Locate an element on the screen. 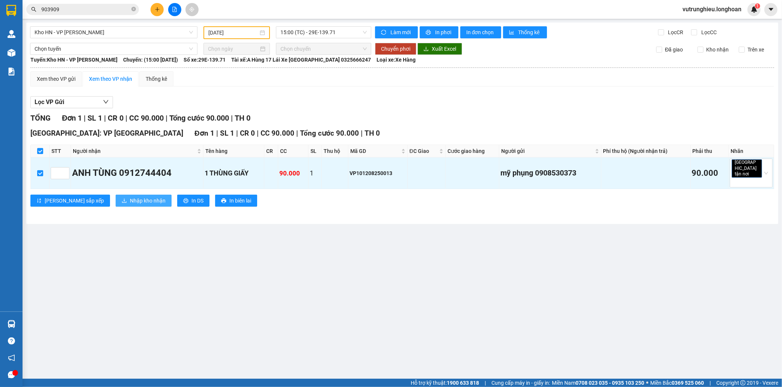 This screenshot has height=387, width=782. span: In đơn chọn is located at coordinates (481, 32).